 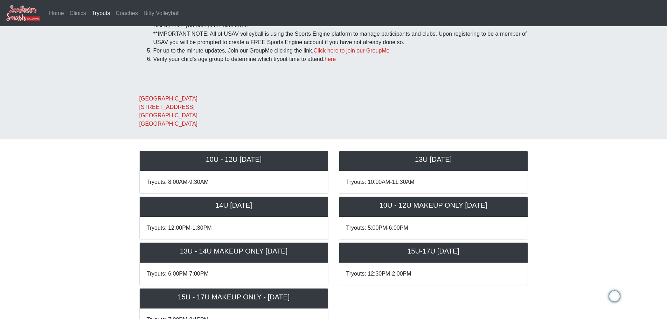 I want to click on a: here, so click(x=330, y=59).